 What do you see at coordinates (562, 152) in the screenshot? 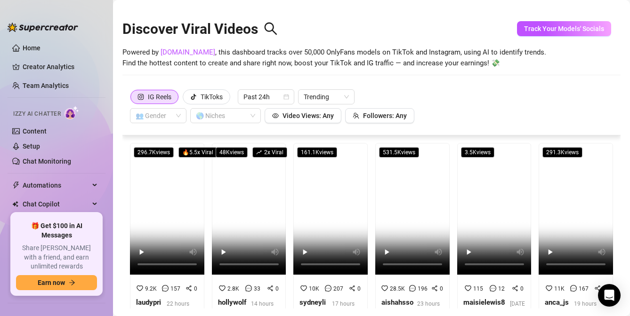
I see `span: 291.3K views` at bounding box center [562, 152].